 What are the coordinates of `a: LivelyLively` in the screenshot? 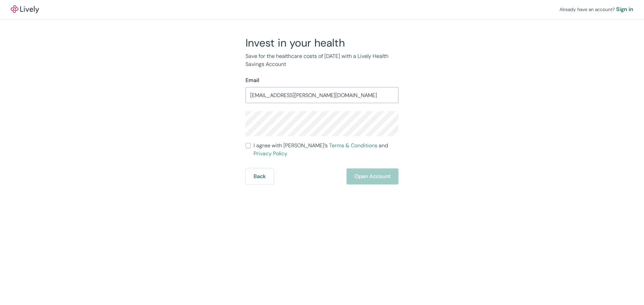 It's located at (25, 9).